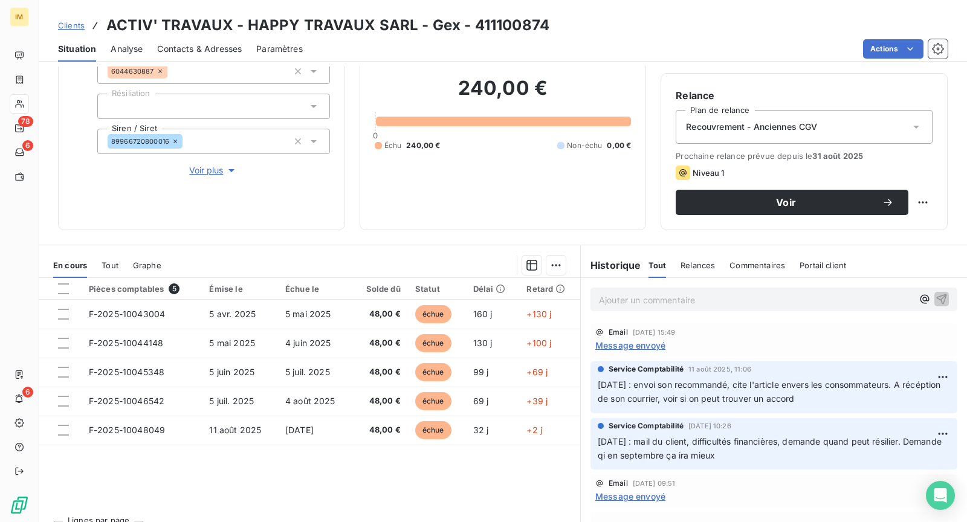 The width and height of the screenshot is (967, 522). What do you see at coordinates (126, 49) in the screenshot?
I see `span: Analyse` at bounding box center [126, 49].